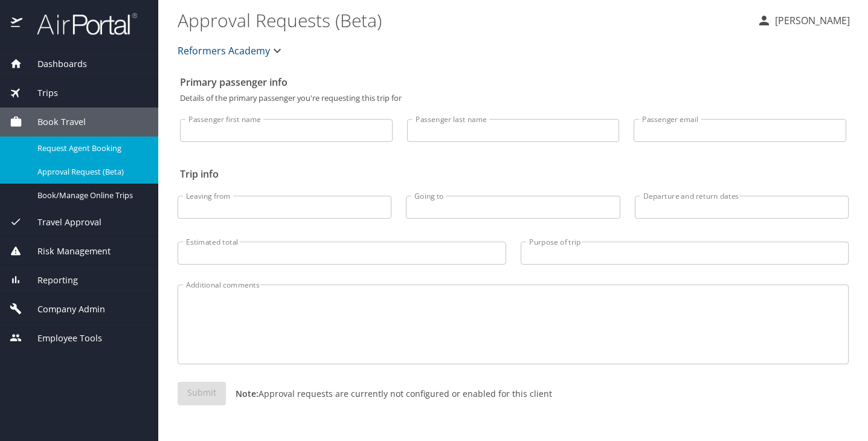  I want to click on span: Book/Manage Online Trips, so click(91, 195).